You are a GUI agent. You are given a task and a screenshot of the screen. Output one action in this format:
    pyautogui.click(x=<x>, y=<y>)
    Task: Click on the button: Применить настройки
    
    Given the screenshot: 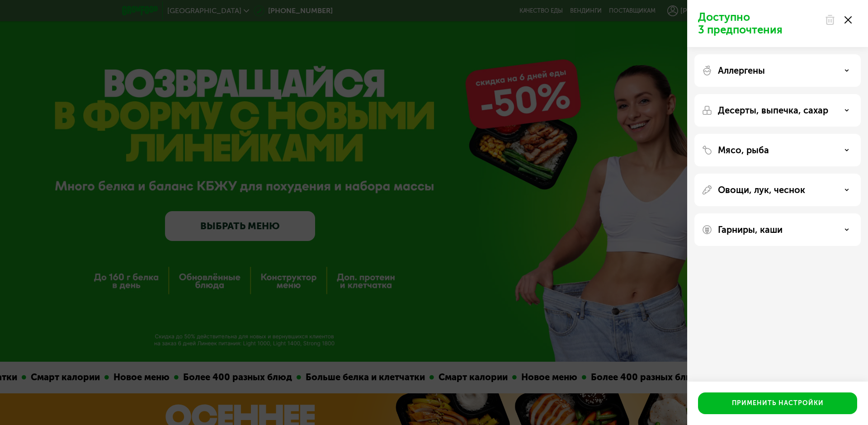 What is the action you would take?
    pyautogui.click(x=778, y=404)
    